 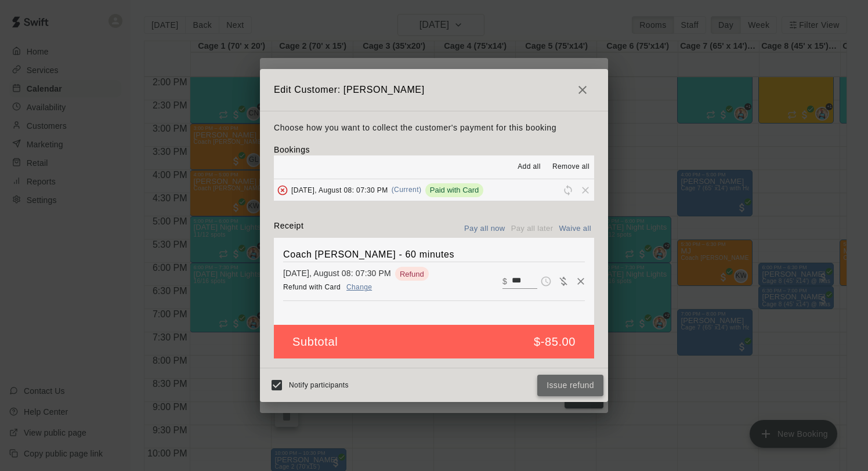 What do you see at coordinates (407, 189) in the screenshot?
I see `span: (Current)` at bounding box center [407, 189].